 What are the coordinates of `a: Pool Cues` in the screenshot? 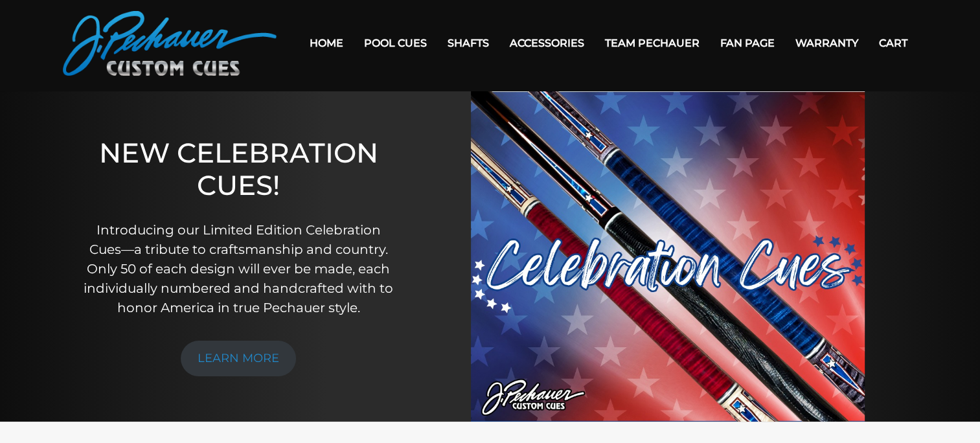 It's located at (395, 42).